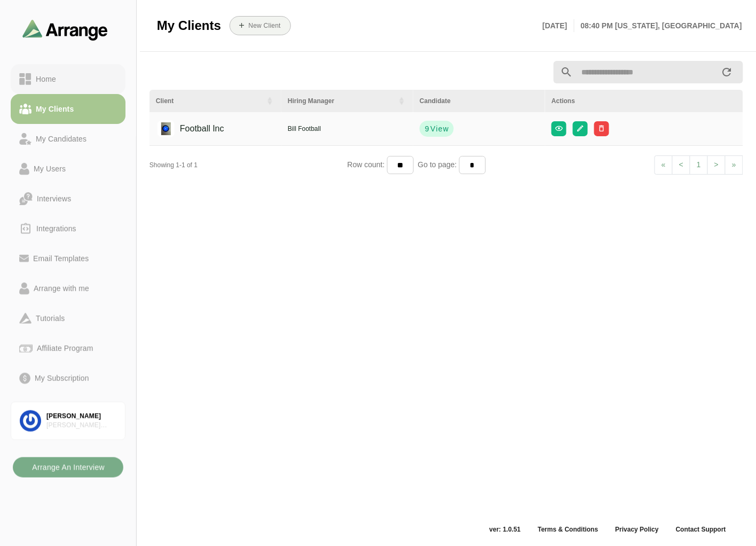 Image resolution: width=756 pixels, height=546 pixels. Describe the element at coordinates (440, 128) in the screenshot. I see `span: View` at that location.